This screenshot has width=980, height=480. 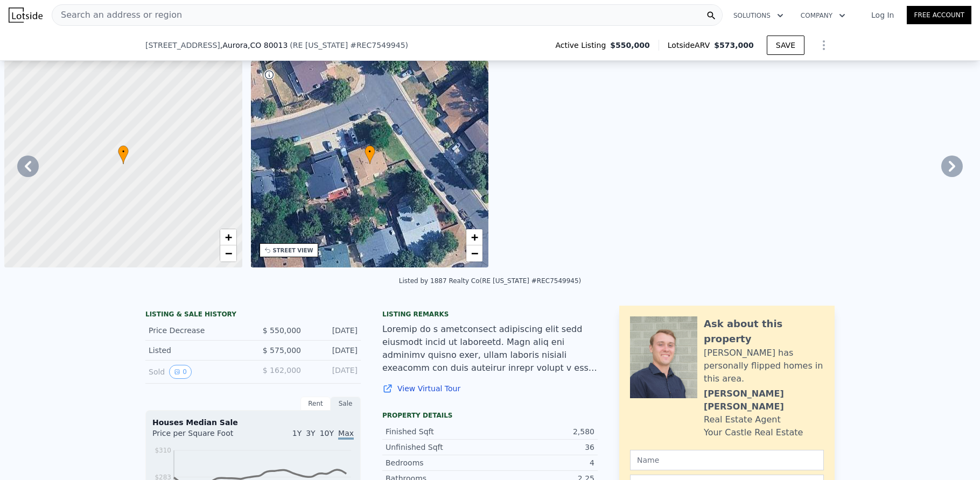 I want to click on input: Name, so click(x=727, y=461).